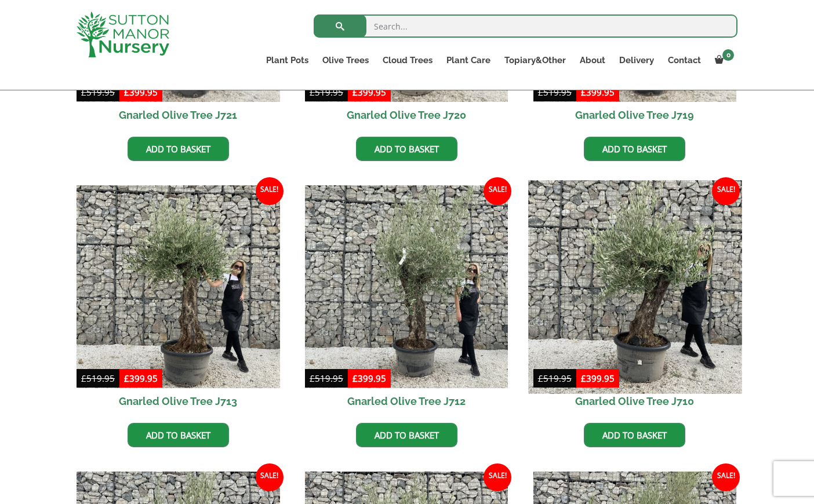 The width and height of the screenshot is (814, 504). I want to click on span: 0, so click(728, 55).